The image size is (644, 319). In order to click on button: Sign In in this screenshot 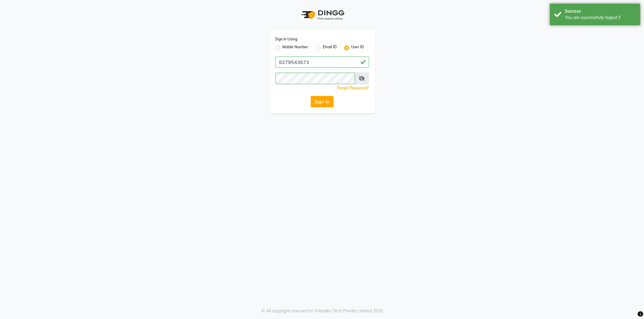, I will do `click(322, 102)`.